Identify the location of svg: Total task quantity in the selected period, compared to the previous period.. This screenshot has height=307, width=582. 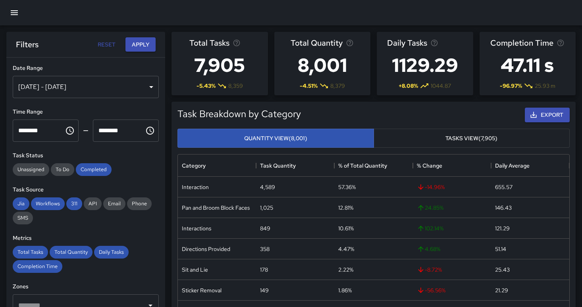
(350, 43).